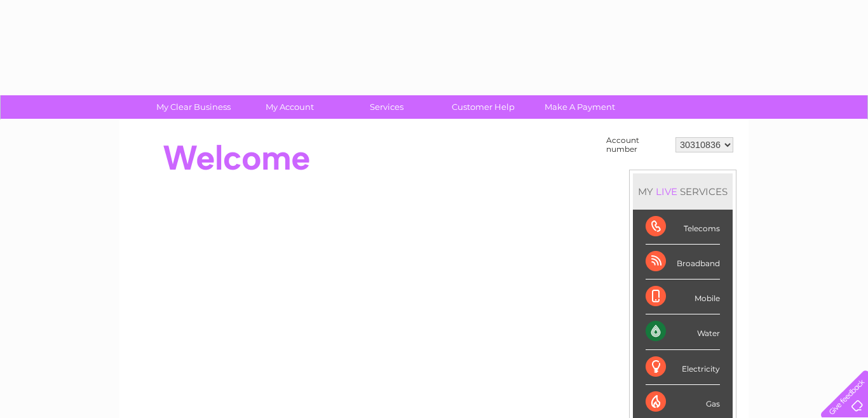 This screenshot has width=868, height=418. I want to click on a: My Clear Business, so click(193, 107).